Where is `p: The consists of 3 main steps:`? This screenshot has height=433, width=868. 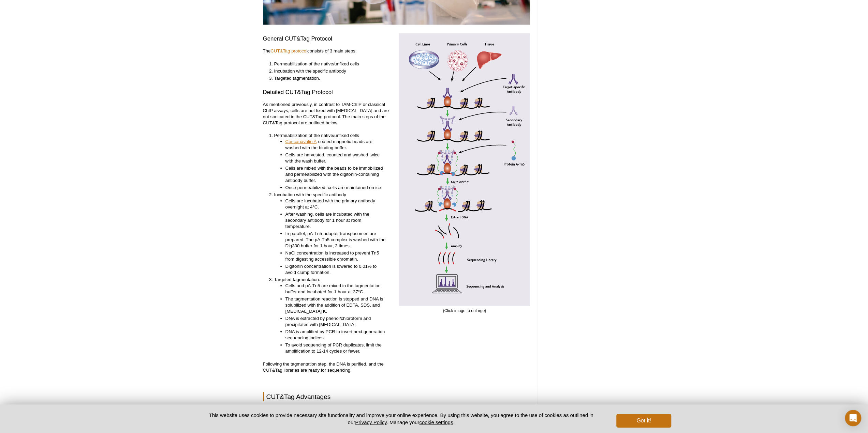
p: The consists of 3 main steps: is located at coordinates (328, 51).